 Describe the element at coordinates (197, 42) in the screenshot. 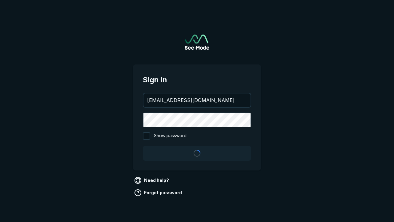

I see `img: See-Mode Logo` at that location.